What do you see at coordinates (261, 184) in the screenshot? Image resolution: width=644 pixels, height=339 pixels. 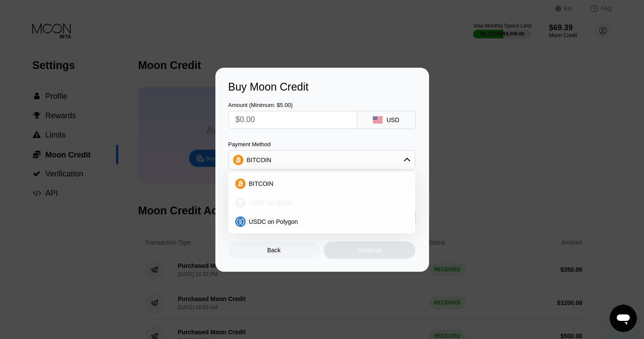 I see `span: BITCOIN` at bounding box center [261, 184].